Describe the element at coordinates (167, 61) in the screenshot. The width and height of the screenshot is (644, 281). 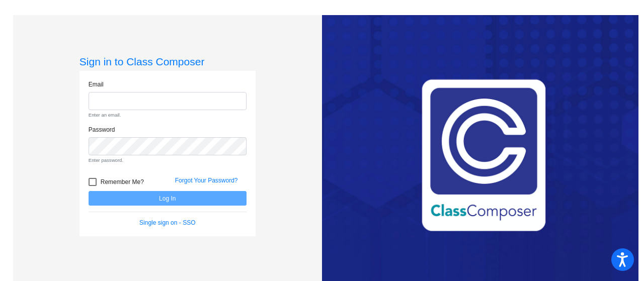
I see `h3: Sign in to Class Composer` at that location.